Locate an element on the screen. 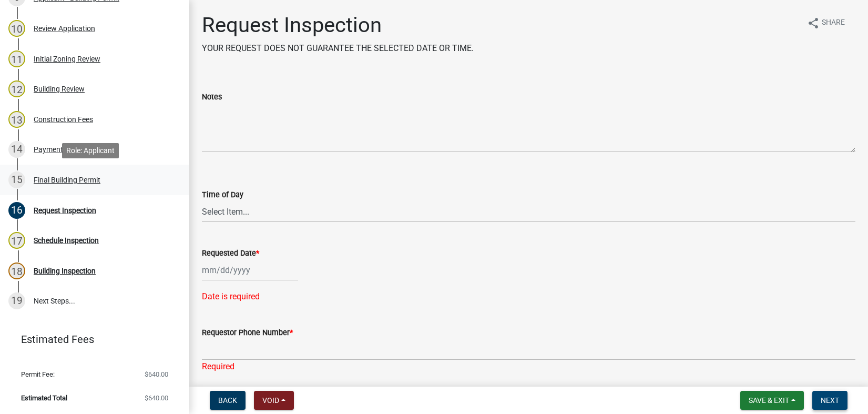 The width and height of the screenshot is (868, 414). label: Requestor Phone Number is located at coordinates (247, 333).